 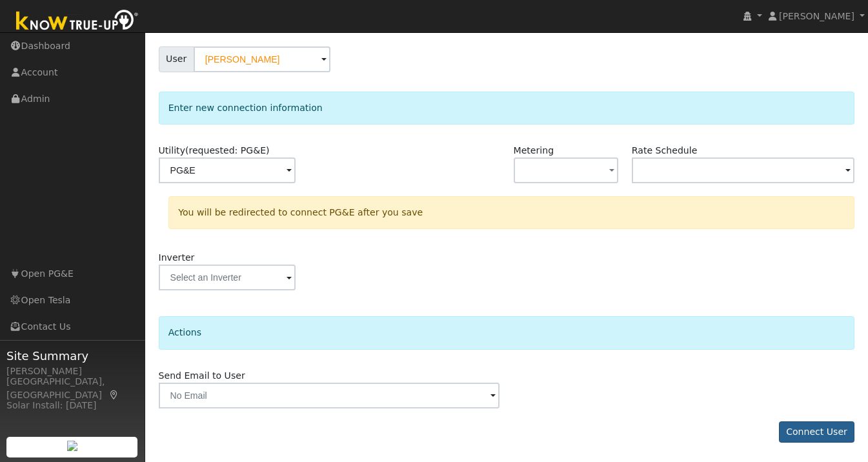 What do you see at coordinates (202, 376) in the screenshot?
I see `label: Send Email to User` at bounding box center [202, 376].